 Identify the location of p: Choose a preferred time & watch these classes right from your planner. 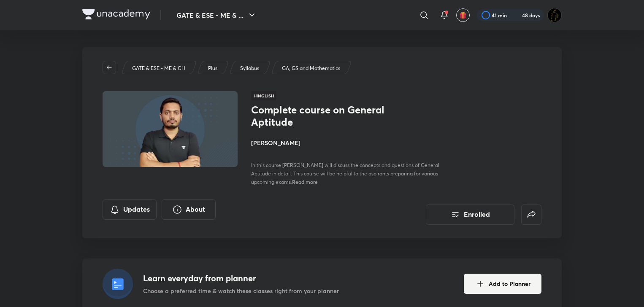
(241, 290).